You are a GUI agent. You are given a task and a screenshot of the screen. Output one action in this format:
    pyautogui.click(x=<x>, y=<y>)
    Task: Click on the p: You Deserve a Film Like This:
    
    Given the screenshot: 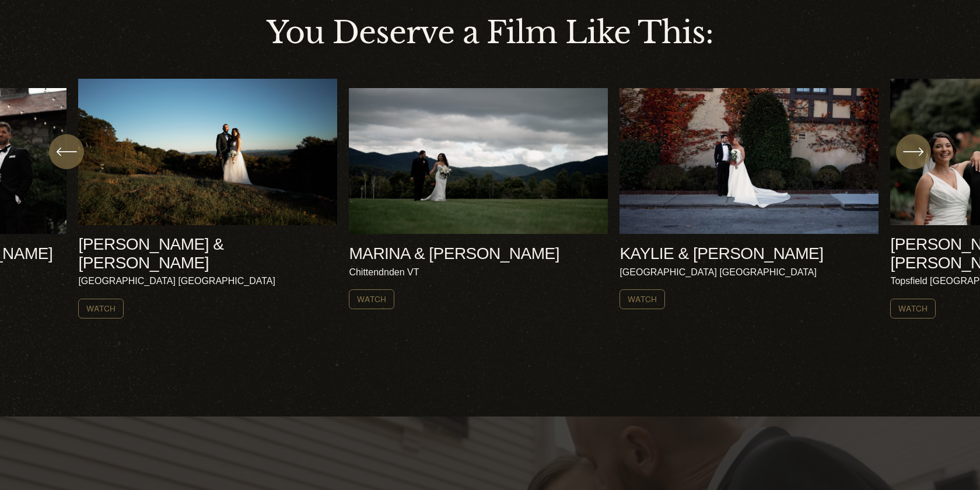 What is the action you would take?
    pyautogui.click(x=489, y=33)
    